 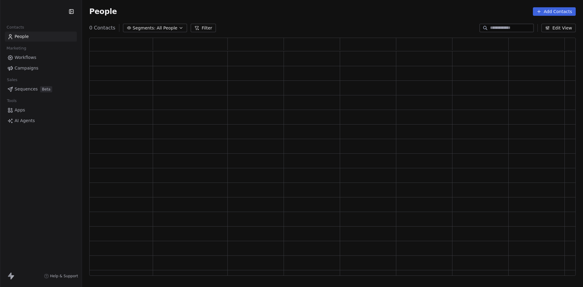 I want to click on button: Edit View, so click(x=558, y=28).